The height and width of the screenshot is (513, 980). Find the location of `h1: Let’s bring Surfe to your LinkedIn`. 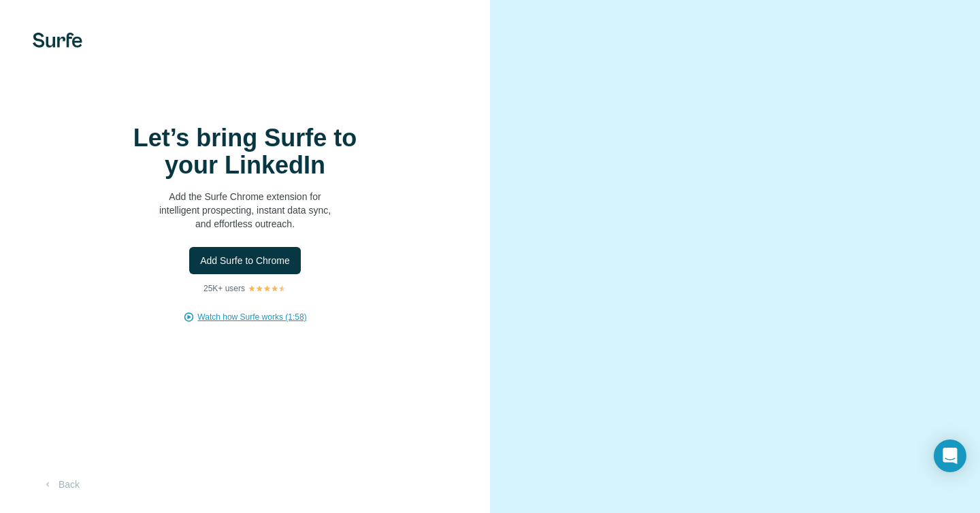

h1: Let’s bring Surfe to your LinkedIn is located at coordinates (245, 152).